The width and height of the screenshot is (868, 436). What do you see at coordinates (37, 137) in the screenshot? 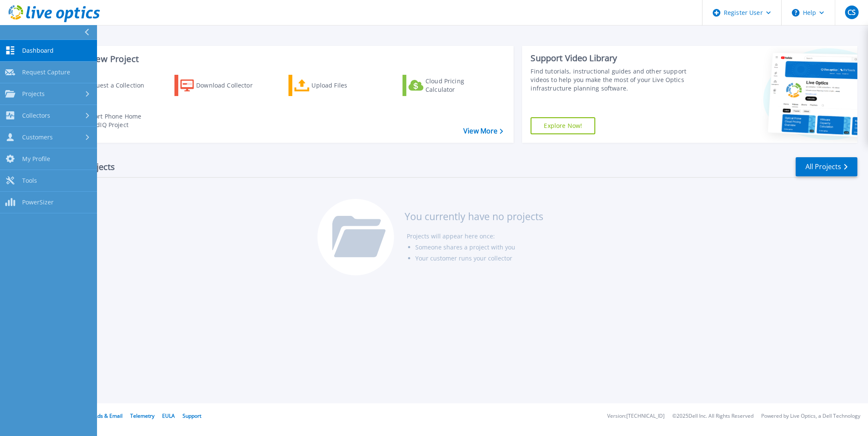
I see `span: Customers` at bounding box center [37, 137].